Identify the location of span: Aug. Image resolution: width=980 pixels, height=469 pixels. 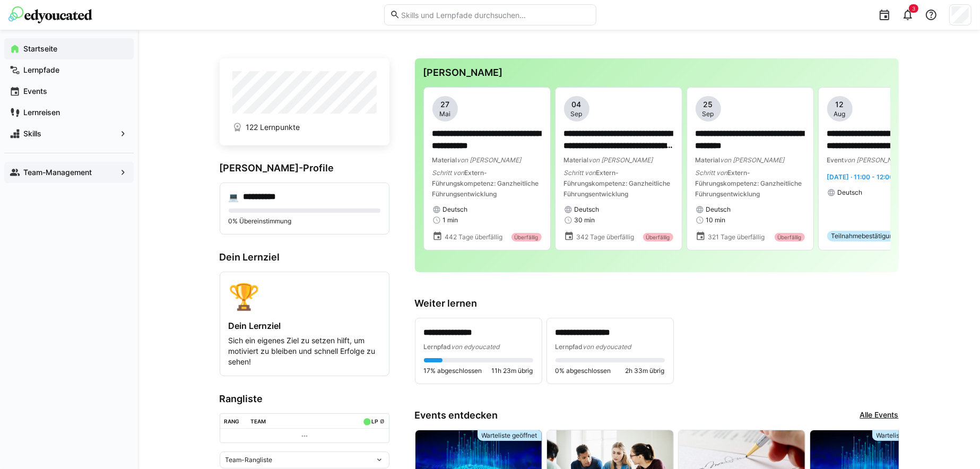
(840, 114).